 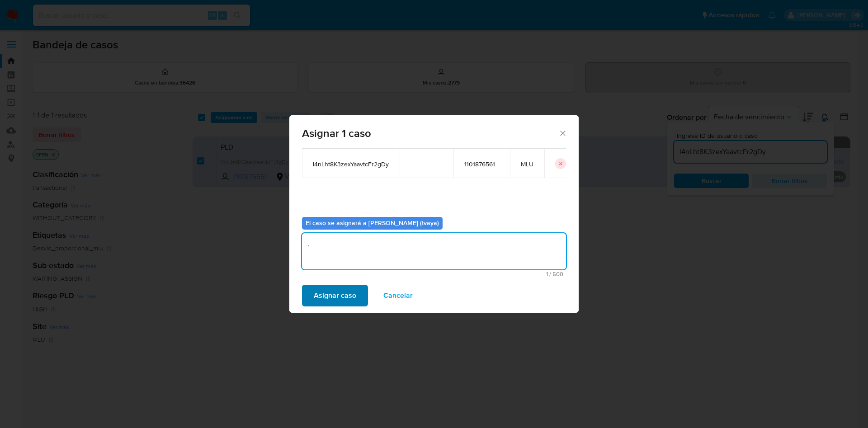 I want to click on span: Asignar caso, so click(x=335, y=296).